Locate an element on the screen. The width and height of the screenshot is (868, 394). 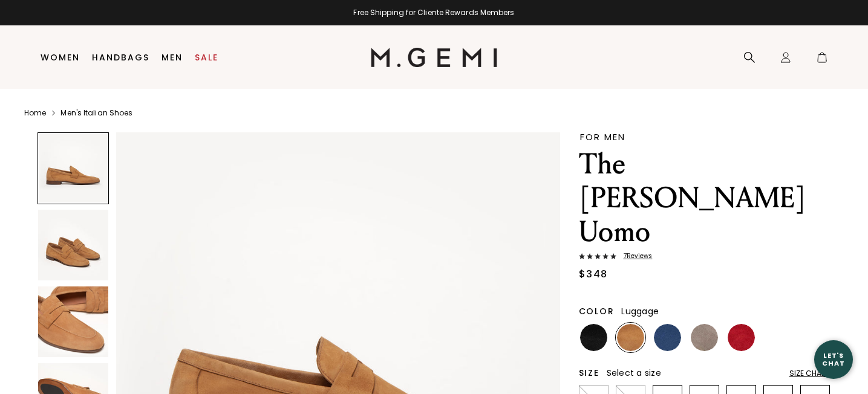
div: Let's Chat is located at coordinates (833, 359).